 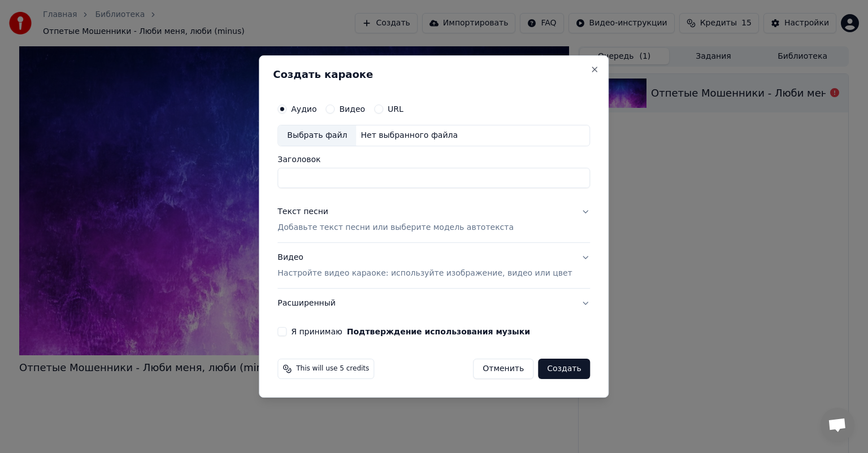 What do you see at coordinates (433, 265) in the screenshot?
I see `button: ВидеоНастройте видео караоке: используйте изображение, видео или цвет` at bounding box center [433, 265].